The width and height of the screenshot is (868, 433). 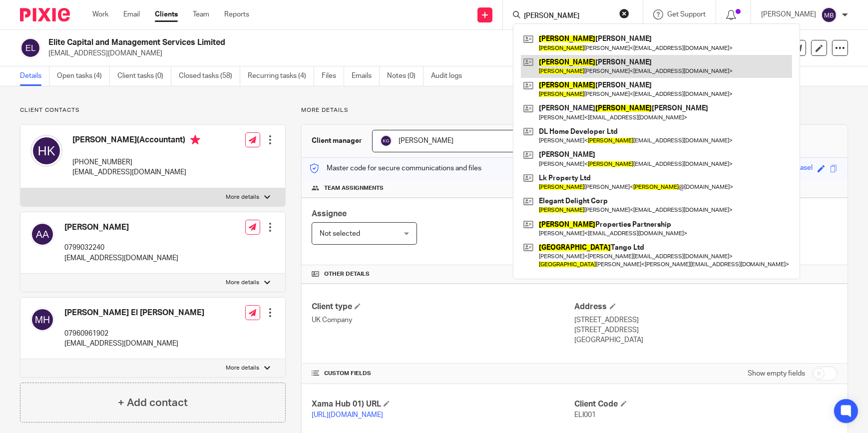 What do you see at coordinates (209, 76) in the screenshot?
I see `a: Closed tasks (58)` at bounding box center [209, 76].